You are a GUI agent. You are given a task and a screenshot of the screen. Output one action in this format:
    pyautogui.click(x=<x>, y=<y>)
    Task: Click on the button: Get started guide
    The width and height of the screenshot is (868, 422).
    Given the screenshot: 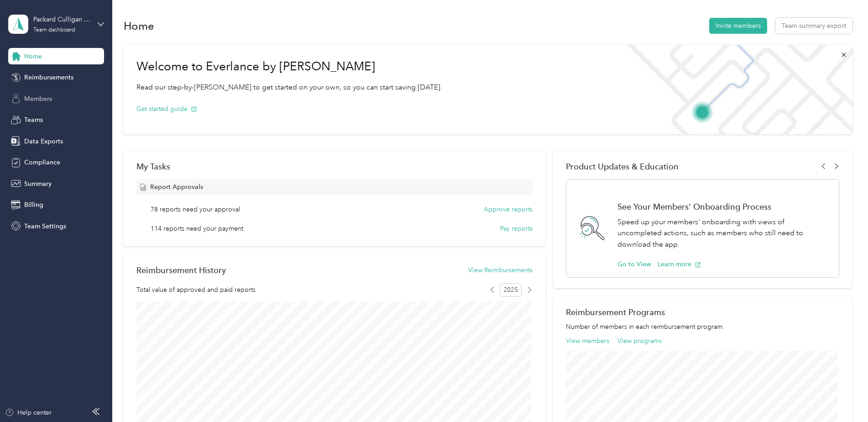 What is the action you would take?
    pyautogui.click(x=167, y=109)
    